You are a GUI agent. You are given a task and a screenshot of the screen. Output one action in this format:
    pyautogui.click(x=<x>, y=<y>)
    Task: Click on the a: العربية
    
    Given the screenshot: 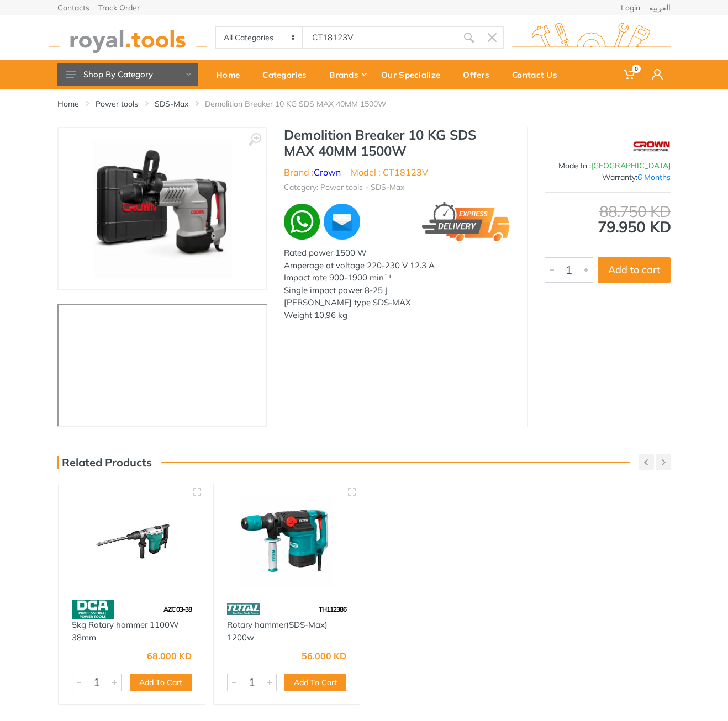 What is the action you would take?
    pyautogui.click(x=660, y=7)
    